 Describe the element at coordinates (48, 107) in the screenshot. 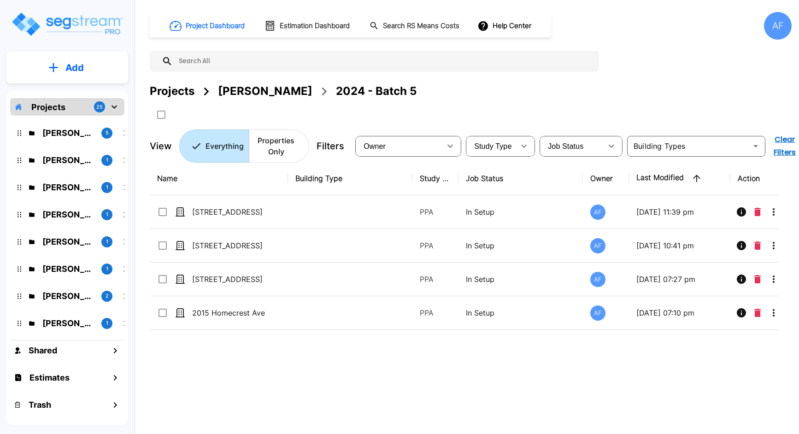

I see `p: Projects` at that location.